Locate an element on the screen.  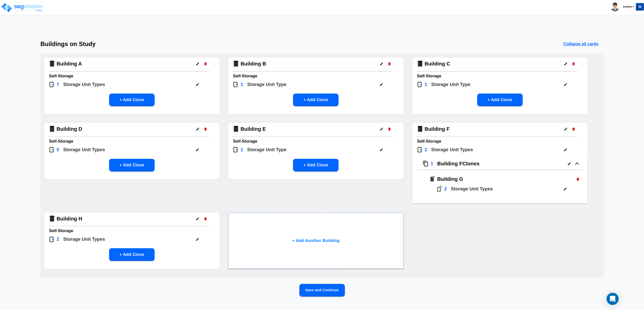
h4: Building A is located at coordinates (69, 64).